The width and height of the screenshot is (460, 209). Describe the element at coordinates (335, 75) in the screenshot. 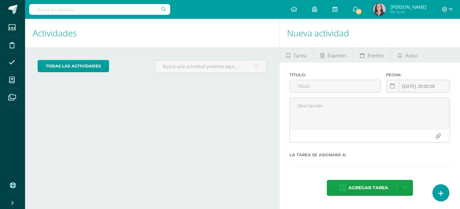

I see `label: Título:` at that location.